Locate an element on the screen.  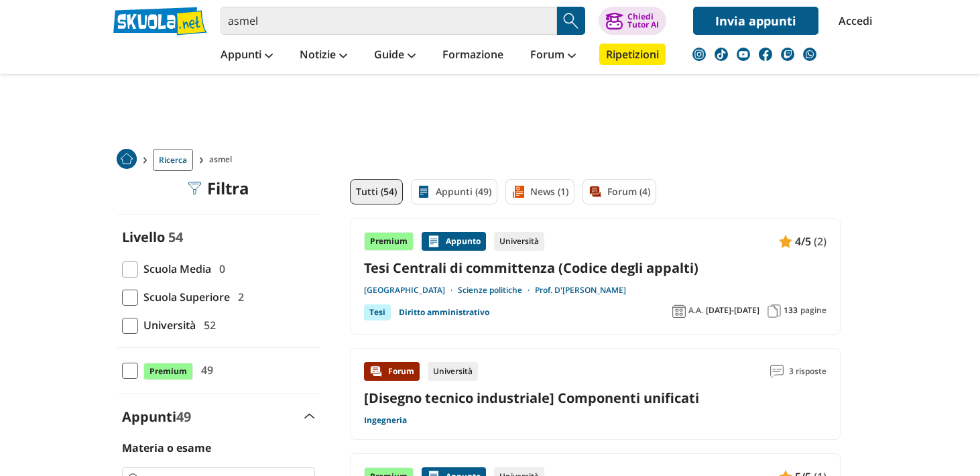
span: Università is located at coordinates (167, 325).